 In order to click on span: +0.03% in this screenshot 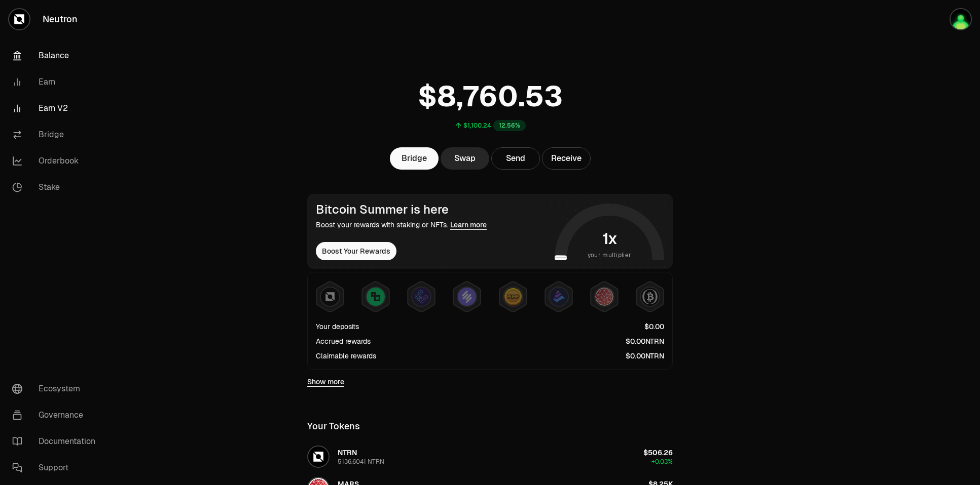, I will do `click(662, 462)`.